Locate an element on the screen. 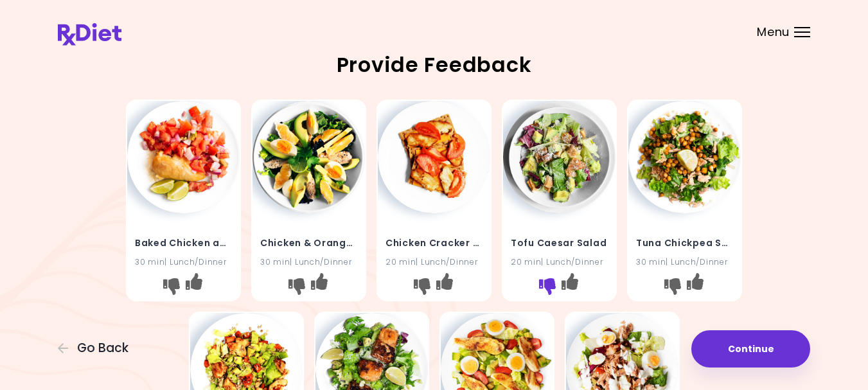 The height and width of the screenshot is (390, 868). h4: Tofu Caesar Salad is located at coordinates (559, 243).